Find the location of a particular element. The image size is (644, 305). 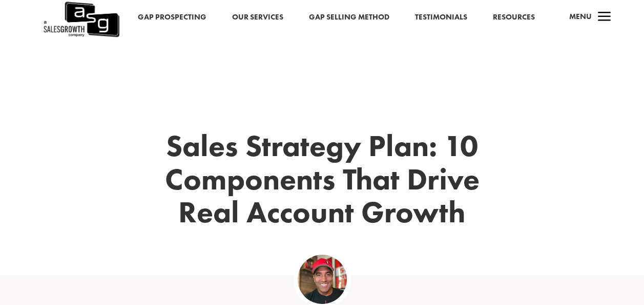

span: a is located at coordinates (604, 17).